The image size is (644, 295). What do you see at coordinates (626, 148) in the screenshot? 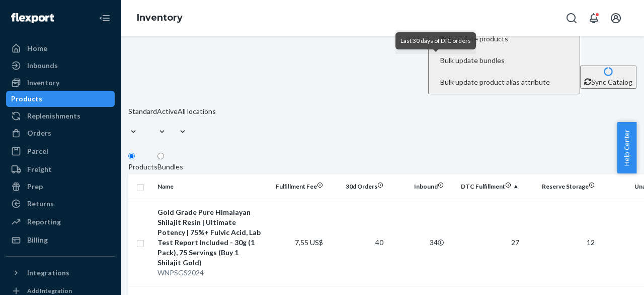
I see `span: Help Center` at bounding box center [626, 148].